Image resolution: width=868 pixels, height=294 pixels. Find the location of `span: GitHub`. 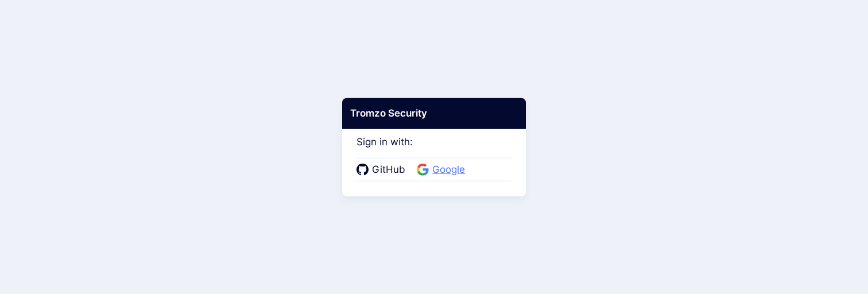

span: GitHub is located at coordinates (389, 170).